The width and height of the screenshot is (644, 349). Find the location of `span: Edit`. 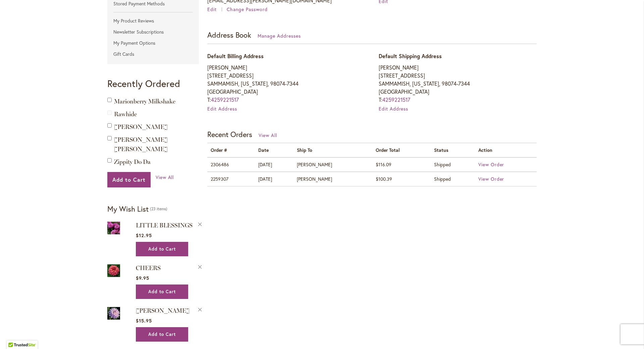

span: Edit is located at coordinates (212, 9).